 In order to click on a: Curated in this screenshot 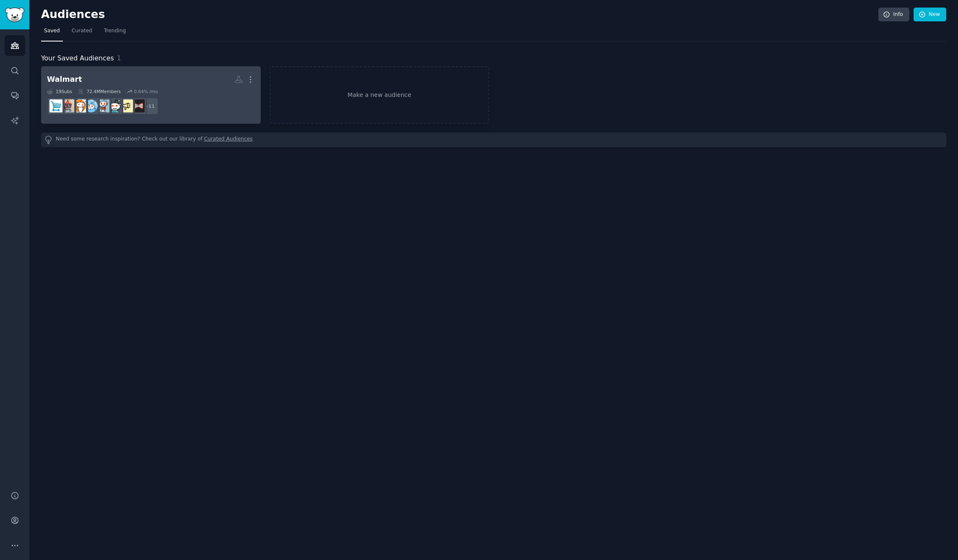, I will do `click(82, 33)`.